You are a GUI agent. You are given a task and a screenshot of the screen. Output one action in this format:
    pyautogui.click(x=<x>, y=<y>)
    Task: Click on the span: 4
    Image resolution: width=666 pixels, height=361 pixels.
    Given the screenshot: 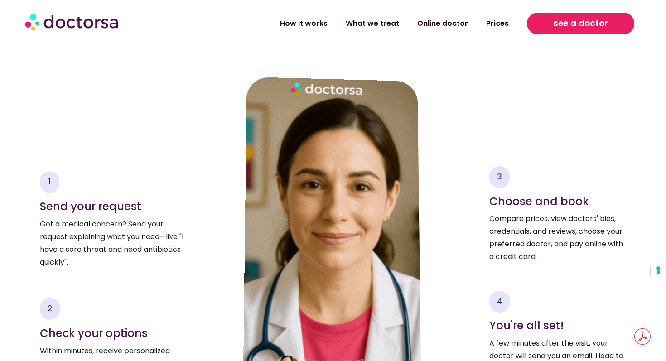 What is the action you would take?
    pyautogui.click(x=500, y=301)
    